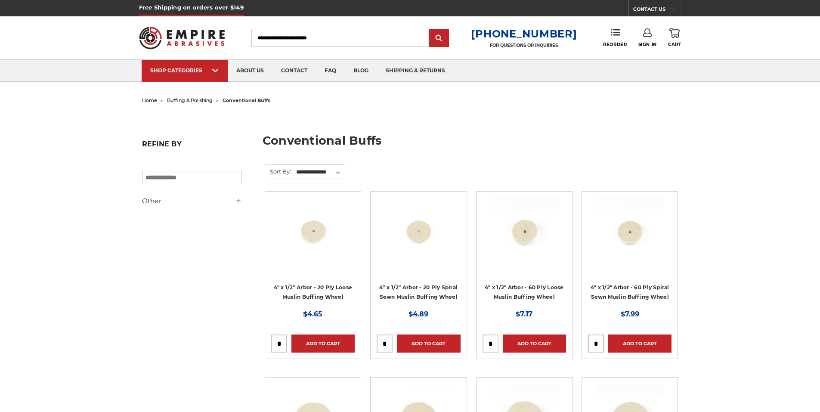 The height and width of the screenshot is (412, 820). Describe the element at coordinates (657, 10) in the screenshot. I see `a: CONTACT US` at that location.